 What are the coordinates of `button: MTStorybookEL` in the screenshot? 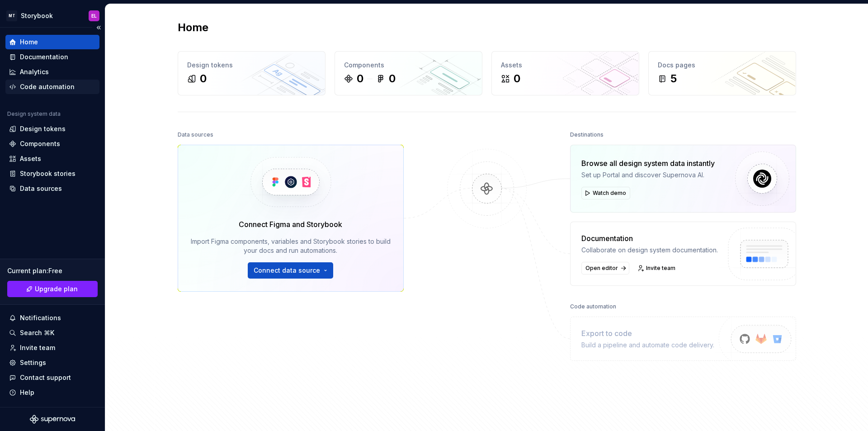 It's located at (53, 16).